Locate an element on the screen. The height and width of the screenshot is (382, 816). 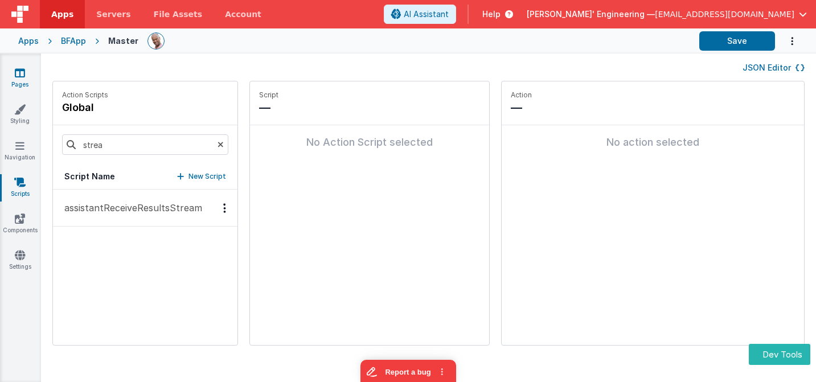
p: Action is located at coordinates (652, 95).